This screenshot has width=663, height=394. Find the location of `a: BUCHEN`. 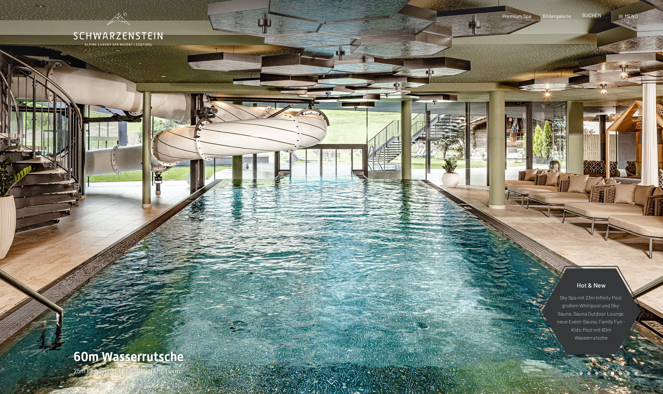

a: BUCHEN is located at coordinates (592, 15).